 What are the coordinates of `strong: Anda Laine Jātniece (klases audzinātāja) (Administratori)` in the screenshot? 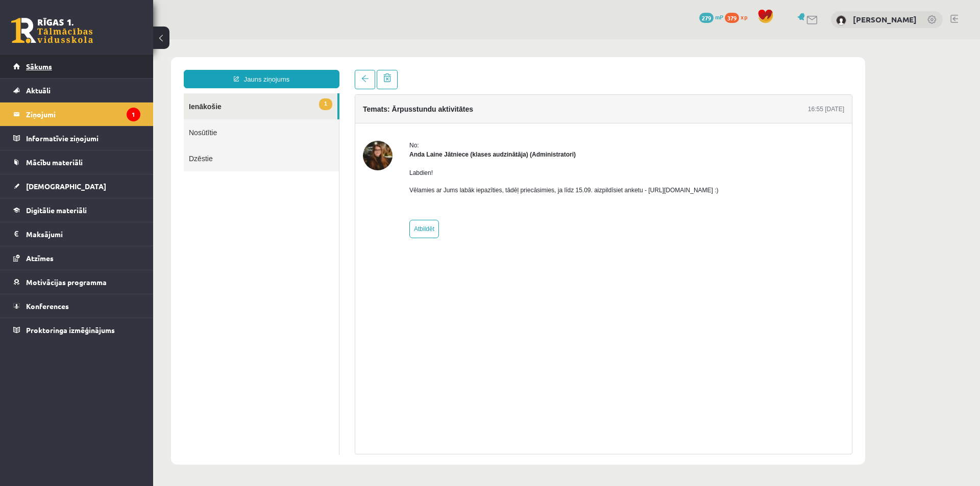 It's located at (340, 115).